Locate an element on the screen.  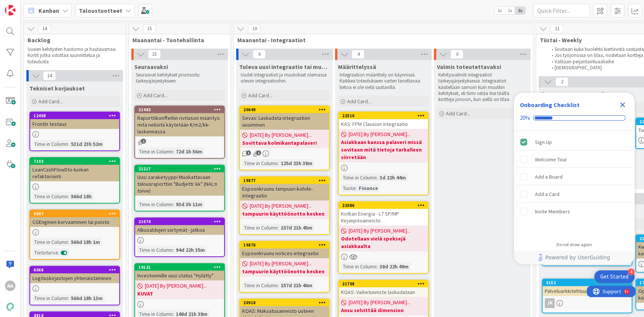
div: Footer is located at coordinates (574, 257).